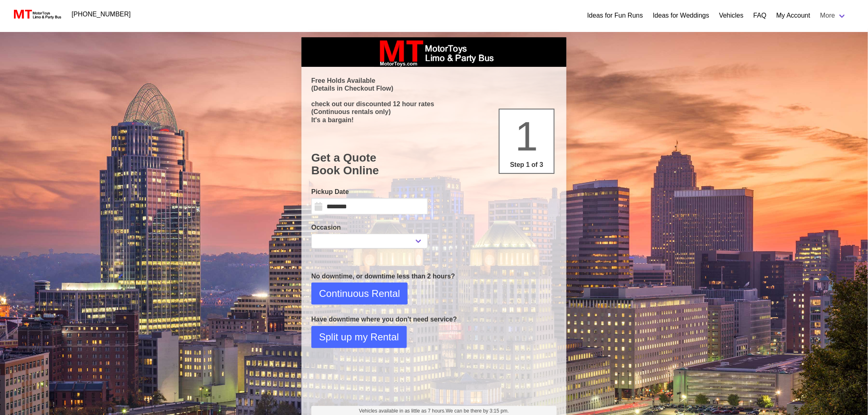  What do you see at coordinates (434, 164) in the screenshot?
I see `h1: Get a Quote Book Online` at bounding box center [434, 164].